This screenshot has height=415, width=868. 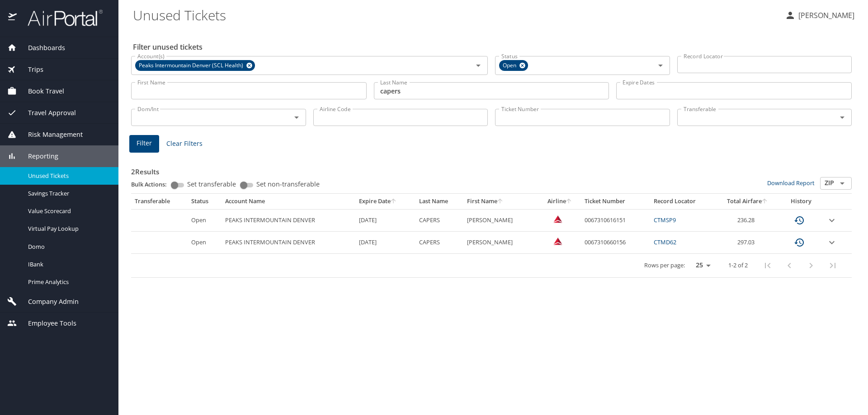 What do you see at coordinates (67, 264) in the screenshot?
I see `span: IBank` at bounding box center [67, 264].